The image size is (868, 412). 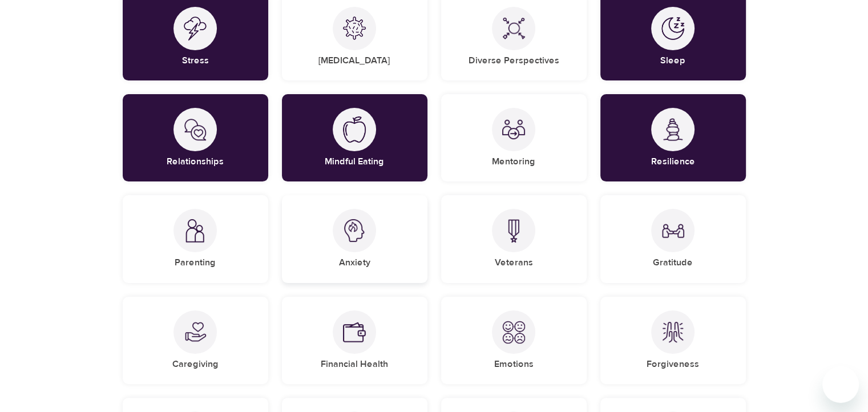 What do you see at coordinates (673, 364) in the screenshot?
I see `h5: Forgiveness` at bounding box center [673, 364].